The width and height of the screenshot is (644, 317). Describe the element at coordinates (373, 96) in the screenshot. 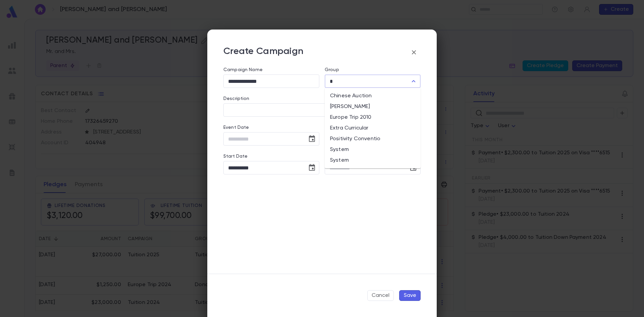

I see `li: Chinese Auction` at that location.